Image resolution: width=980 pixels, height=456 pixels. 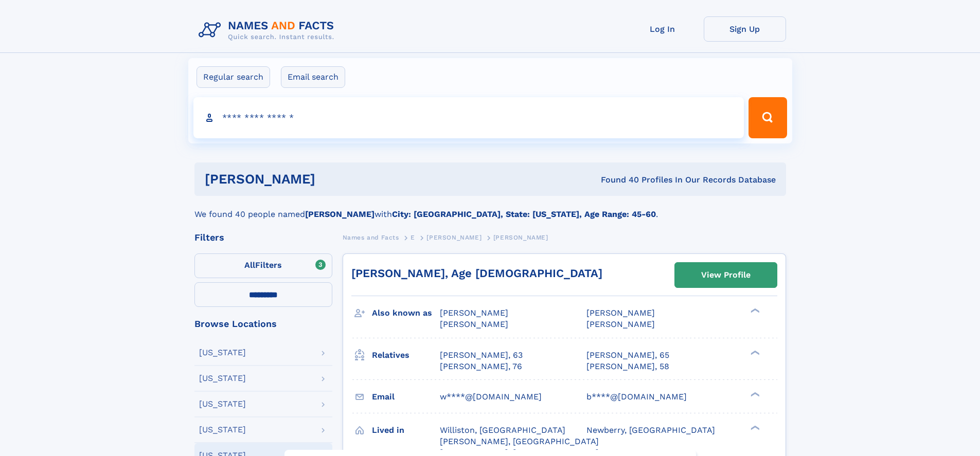 I want to click on a: View Profile, so click(x=726, y=275).